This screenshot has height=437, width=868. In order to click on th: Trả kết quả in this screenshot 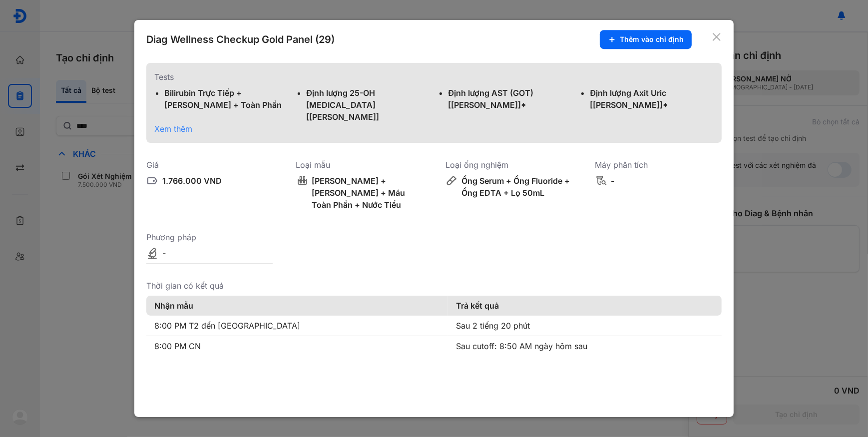, I will do `click(585, 306)`.